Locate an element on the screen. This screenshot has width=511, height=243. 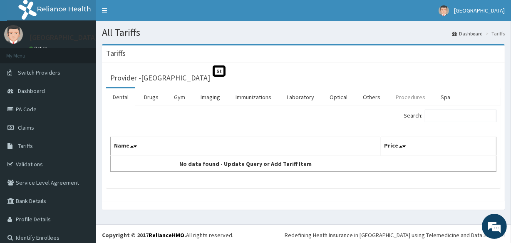
a: Online is located at coordinates (39, 48).